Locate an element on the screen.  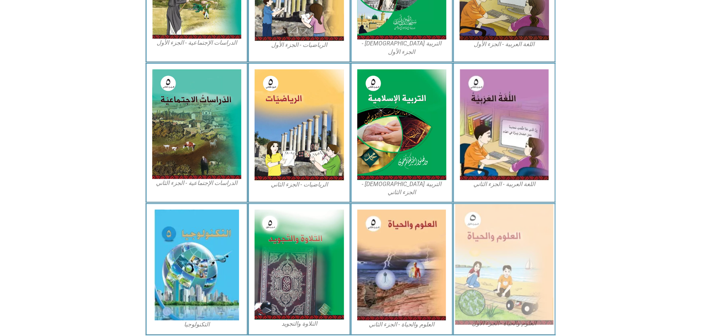
figcaption: الرياضيات - الجزء الأول​ is located at coordinates (299, 45).